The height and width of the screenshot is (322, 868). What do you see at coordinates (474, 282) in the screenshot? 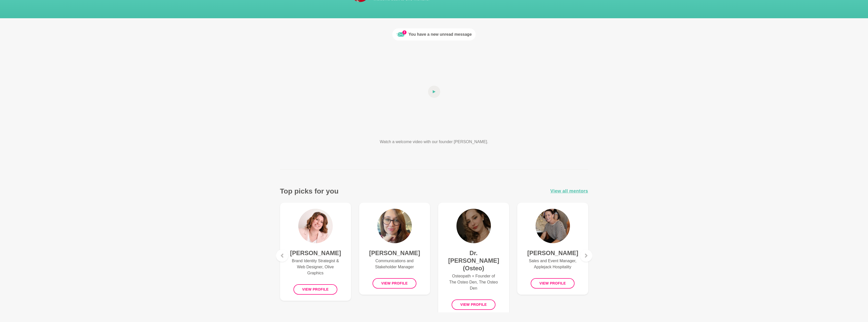
I see `p: Osteopath + Founder of The Osteo Den, The Osteo Den` at bounding box center [474, 282].